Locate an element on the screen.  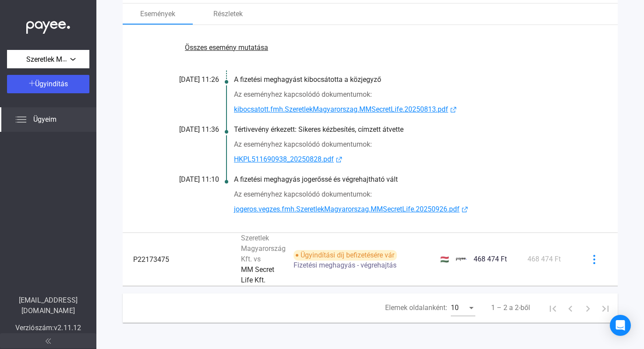
font: Összes esemény mutatása is located at coordinates (227, 48).